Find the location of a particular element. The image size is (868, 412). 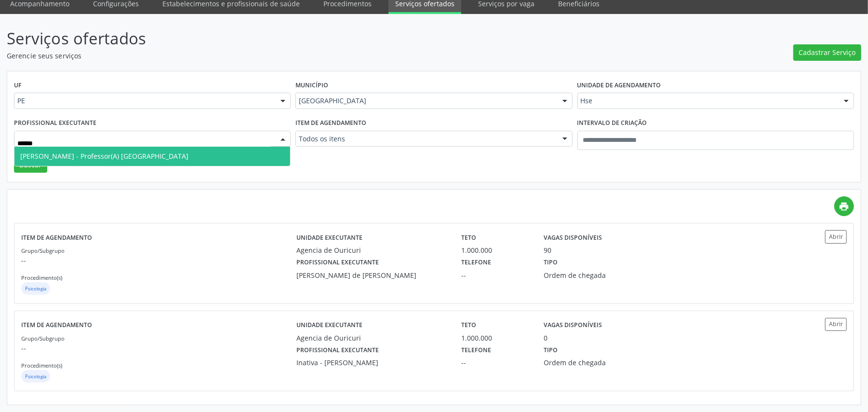

div: 0 is located at coordinates (546, 337).